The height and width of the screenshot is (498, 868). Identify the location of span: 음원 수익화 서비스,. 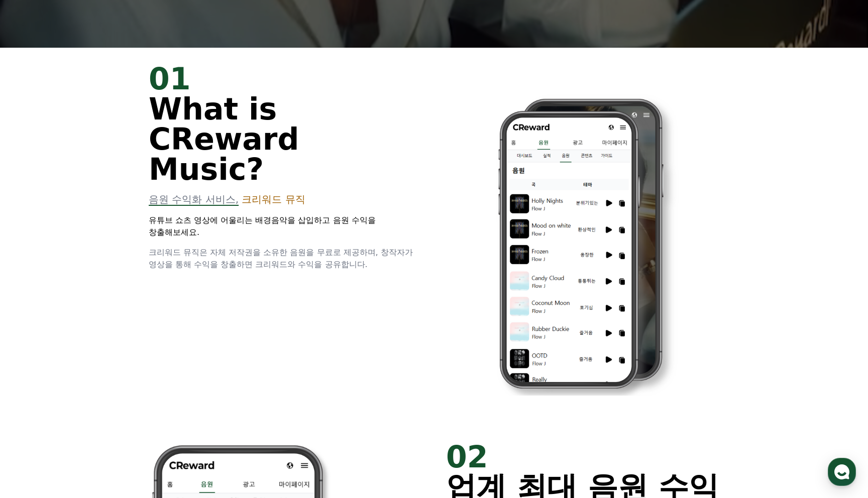
(193, 199).